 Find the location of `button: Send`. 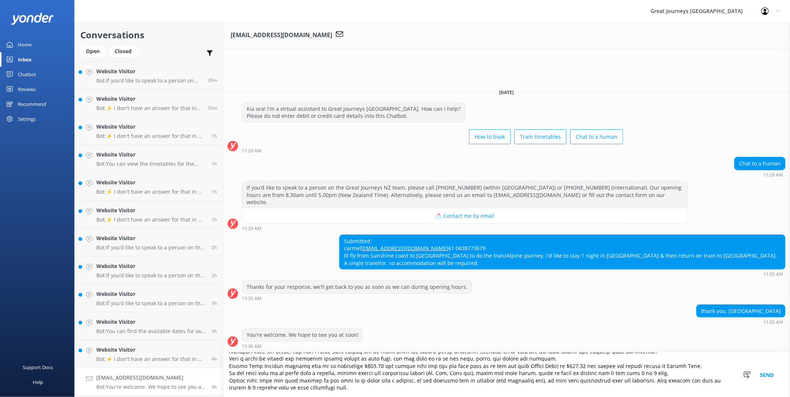

button: Send is located at coordinates (767, 375).